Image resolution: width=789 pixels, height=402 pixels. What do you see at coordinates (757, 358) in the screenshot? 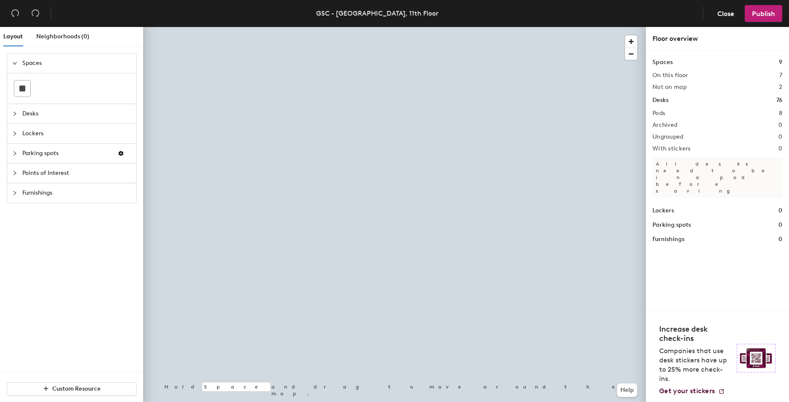
I see `img: Sticker logo` at bounding box center [757, 358].